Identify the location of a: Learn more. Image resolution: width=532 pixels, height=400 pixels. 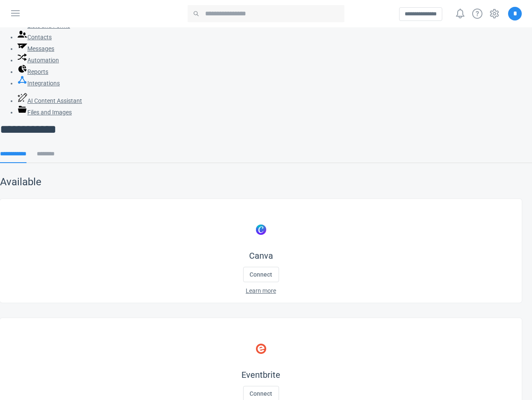
(260, 291).